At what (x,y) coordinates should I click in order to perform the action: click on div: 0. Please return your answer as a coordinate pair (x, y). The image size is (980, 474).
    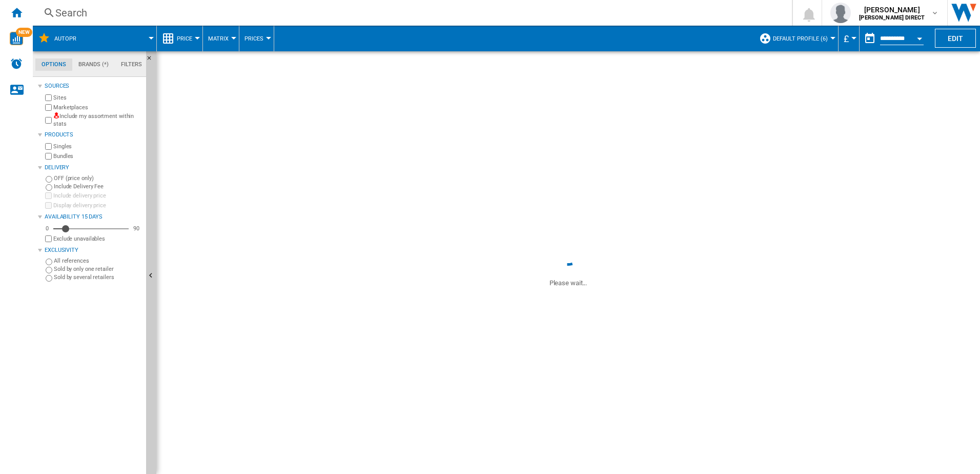
    Looking at the image, I should click on (47, 228).